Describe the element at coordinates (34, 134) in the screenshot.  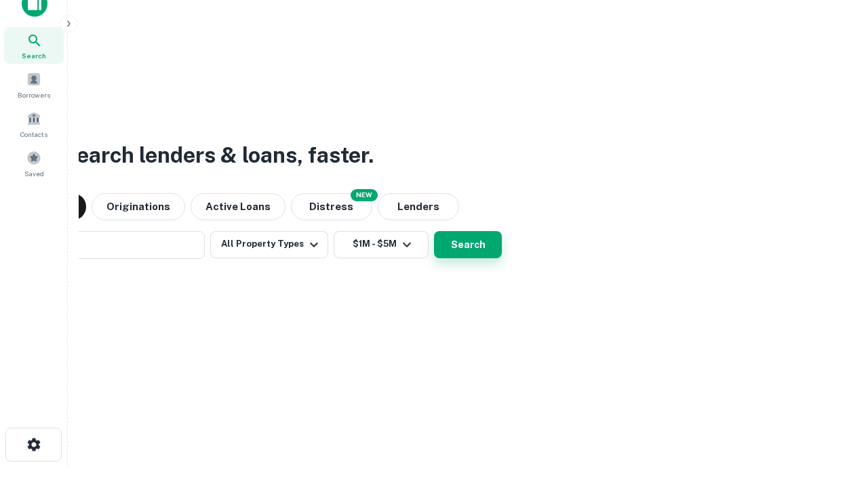
I see `span: Contacts` at that location.